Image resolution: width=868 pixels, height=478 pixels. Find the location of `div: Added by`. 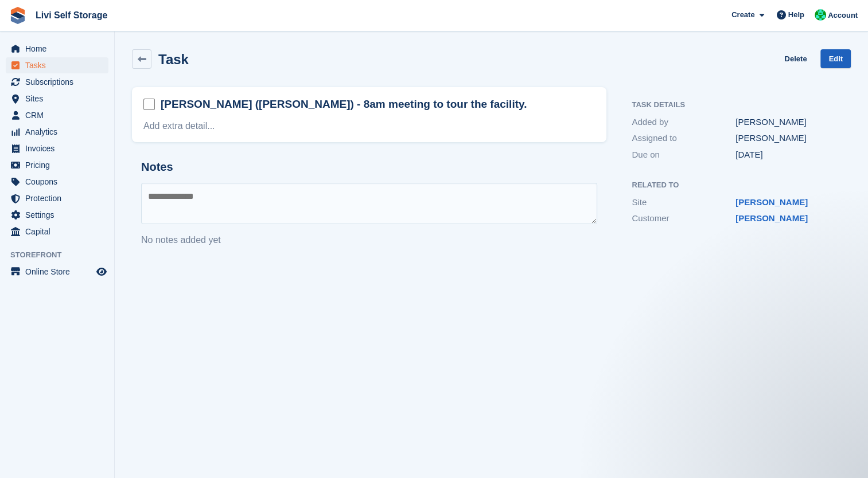

div: Added by is located at coordinates (683, 122).